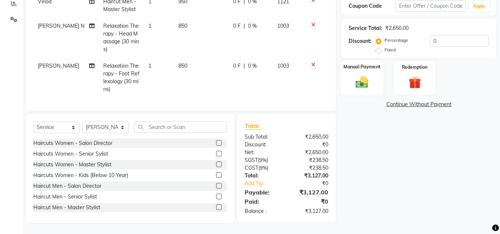 The image size is (500, 234). Describe the element at coordinates (397, 40) in the screenshot. I see `label: Percentage` at that location.